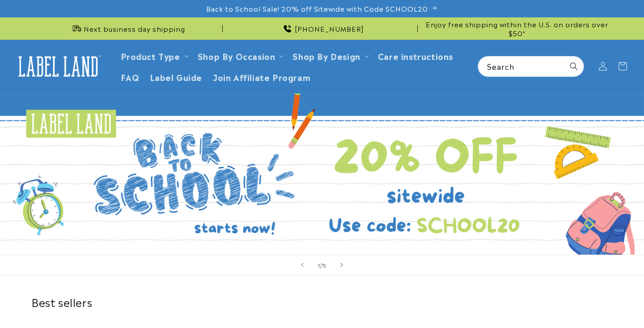  I want to click on span: 1, so click(319, 265).